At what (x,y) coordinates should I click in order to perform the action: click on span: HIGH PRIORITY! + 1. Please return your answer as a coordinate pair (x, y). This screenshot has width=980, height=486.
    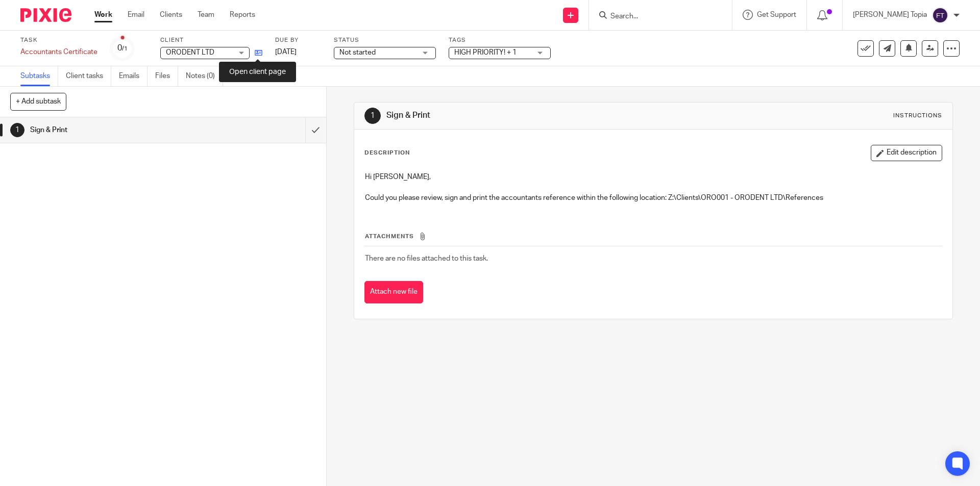
    Looking at the image, I should click on (485, 53).